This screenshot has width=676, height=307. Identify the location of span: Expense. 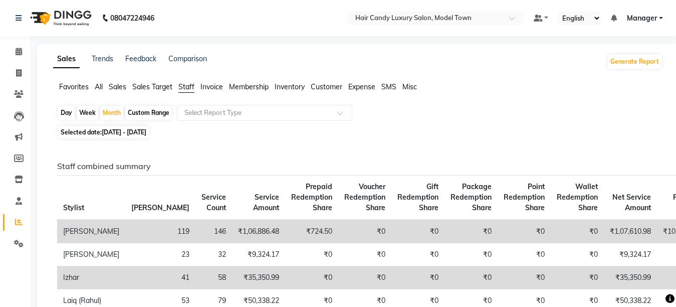
(362, 87).